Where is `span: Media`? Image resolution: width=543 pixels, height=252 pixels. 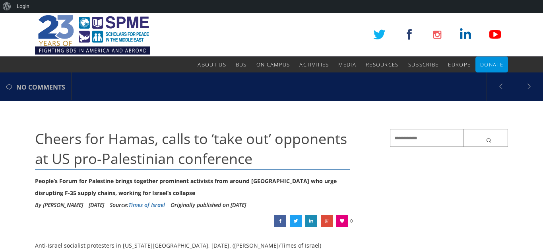 span: Media is located at coordinates (347, 64).